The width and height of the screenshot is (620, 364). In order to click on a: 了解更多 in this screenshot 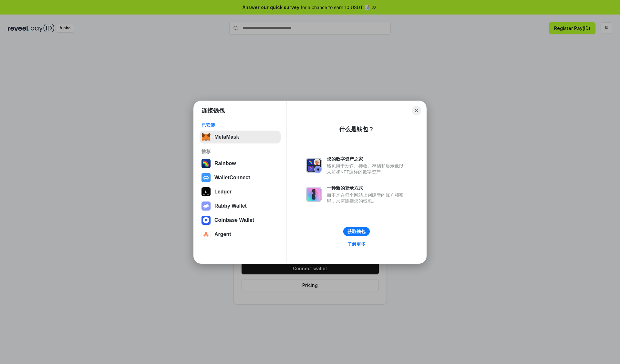, I will do `click(356, 244)`.